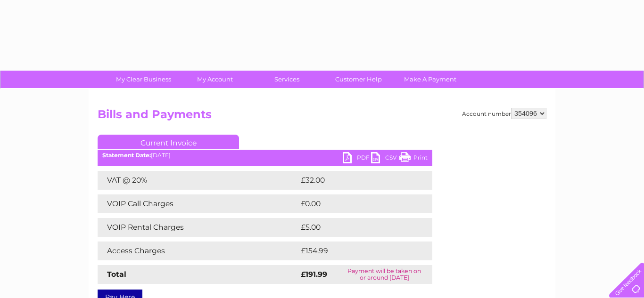 This screenshot has height=298, width=644. What do you see at coordinates (357, 159) in the screenshot?
I see `a: PDF` at bounding box center [357, 159].